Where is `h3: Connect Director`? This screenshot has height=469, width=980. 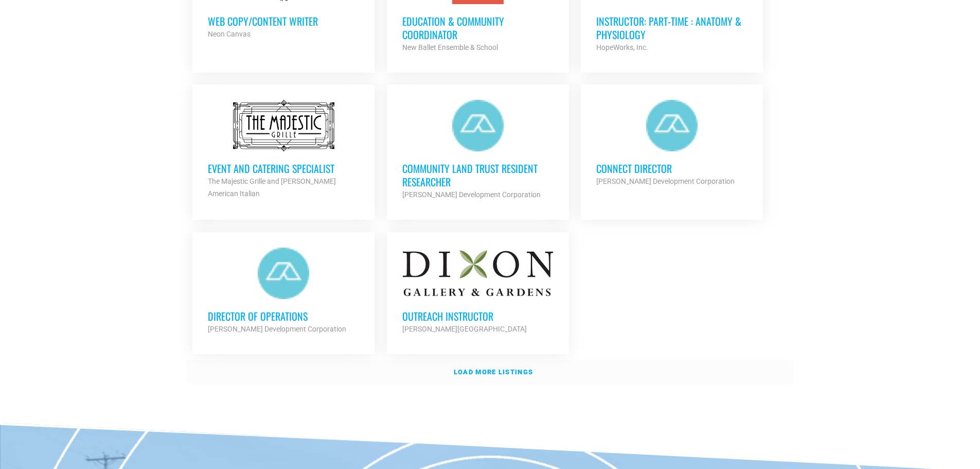 h3: Connect Director is located at coordinates (672, 168).